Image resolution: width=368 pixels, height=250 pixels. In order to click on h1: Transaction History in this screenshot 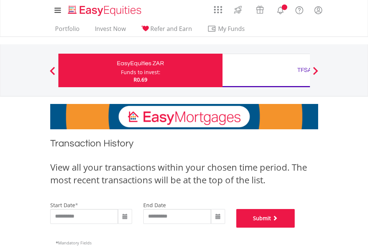, I will do `click(184, 145)`.